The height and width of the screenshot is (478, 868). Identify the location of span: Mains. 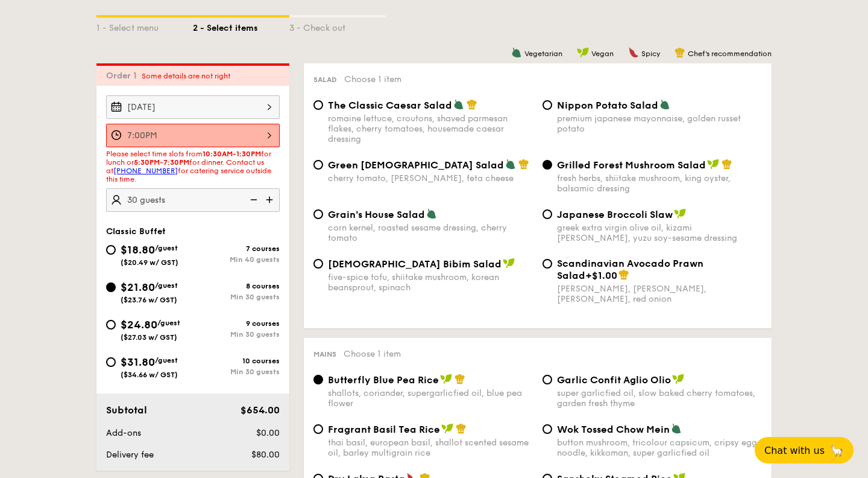
(325, 354).